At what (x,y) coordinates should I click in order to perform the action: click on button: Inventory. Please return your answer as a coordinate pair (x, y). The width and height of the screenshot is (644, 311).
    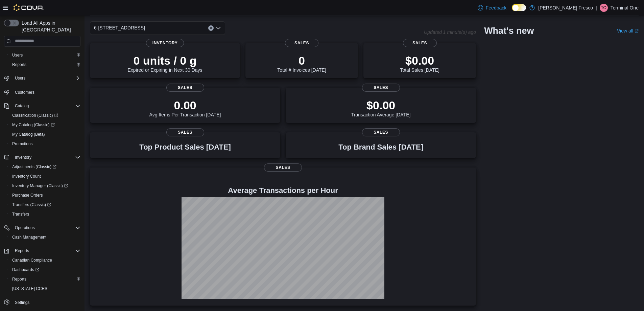
    Looking at the image, I should click on (42, 157).